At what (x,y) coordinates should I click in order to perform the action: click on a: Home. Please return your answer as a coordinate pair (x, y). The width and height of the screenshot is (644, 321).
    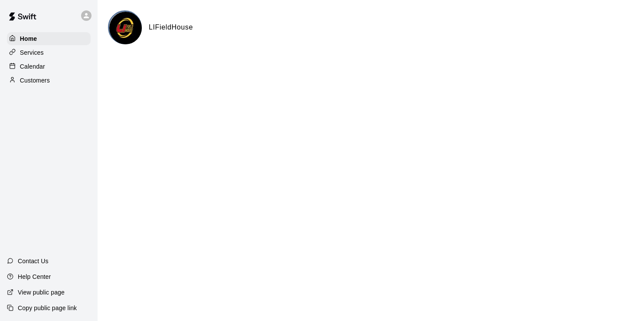
    Looking at the image, I should click on (49, 38).